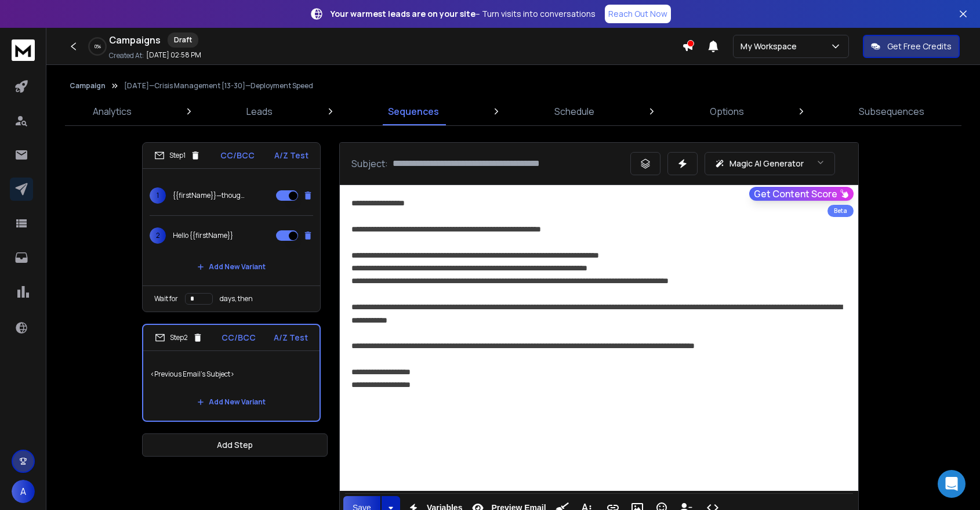 The width and height of the screenshot is (980, 510). Describe the element at coordinates (98, 47) in the screenshot. I see `p: 0 %` at that location.